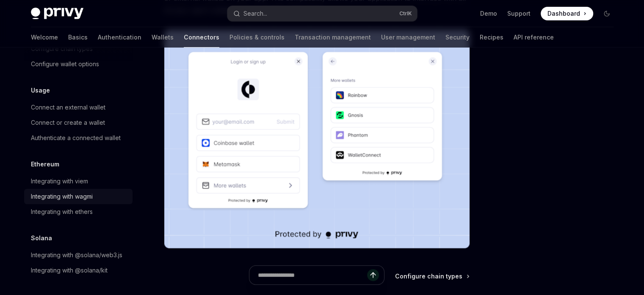 Image resolution: width=644 pixels, height=295 pixels. What do you see at coordinates (534, 37) in the screenshot?
I see `a: API reference` at bounding box center [534, 37].